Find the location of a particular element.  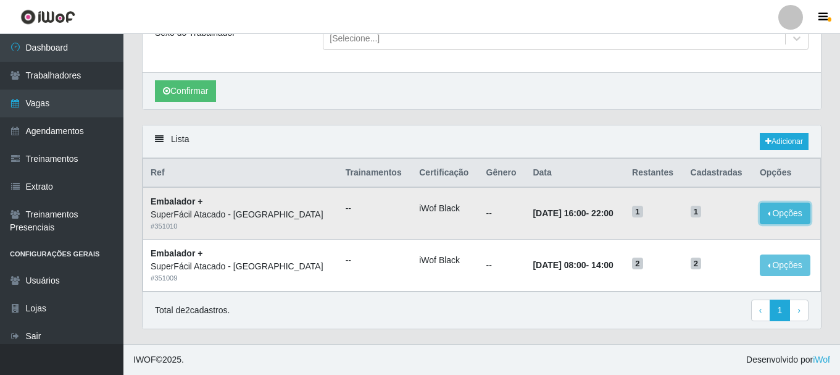

div: [Selecione...] is located at coordinates (354, 38).